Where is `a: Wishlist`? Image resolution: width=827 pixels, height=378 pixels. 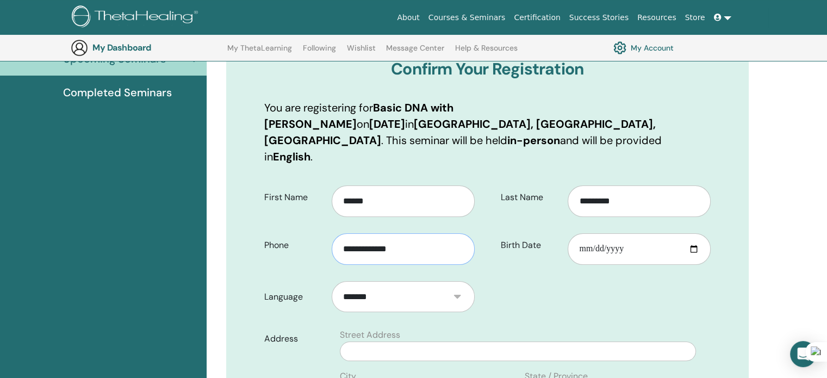 a: Wishlist is located at coordinates (361, 52).